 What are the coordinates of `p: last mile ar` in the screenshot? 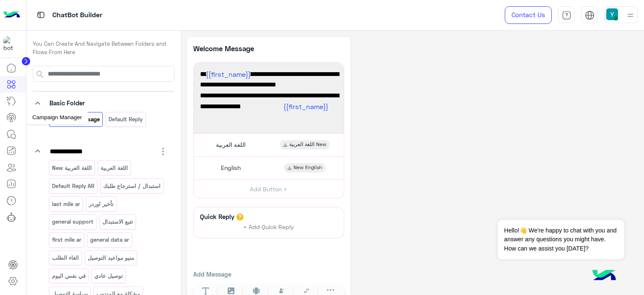 It's located at (66, 204).